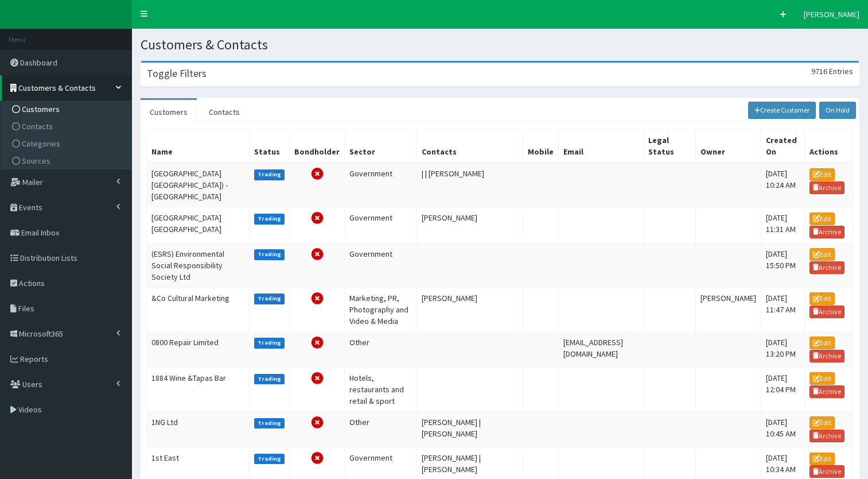 The height and width of the screenshot is (479, 868). Describe the element at coordinates (601, 147) in the screenshot. I see `th: Email` at that location.